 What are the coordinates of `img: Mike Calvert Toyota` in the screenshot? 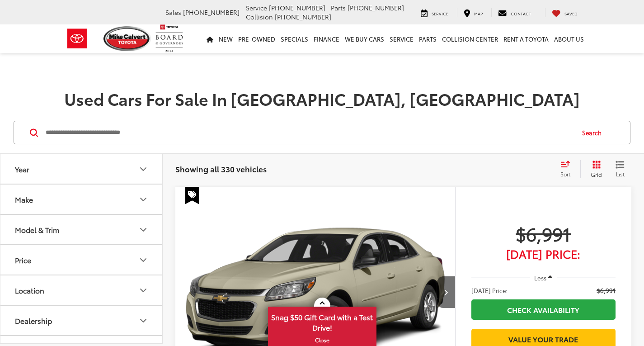 It's located at (127, 39).